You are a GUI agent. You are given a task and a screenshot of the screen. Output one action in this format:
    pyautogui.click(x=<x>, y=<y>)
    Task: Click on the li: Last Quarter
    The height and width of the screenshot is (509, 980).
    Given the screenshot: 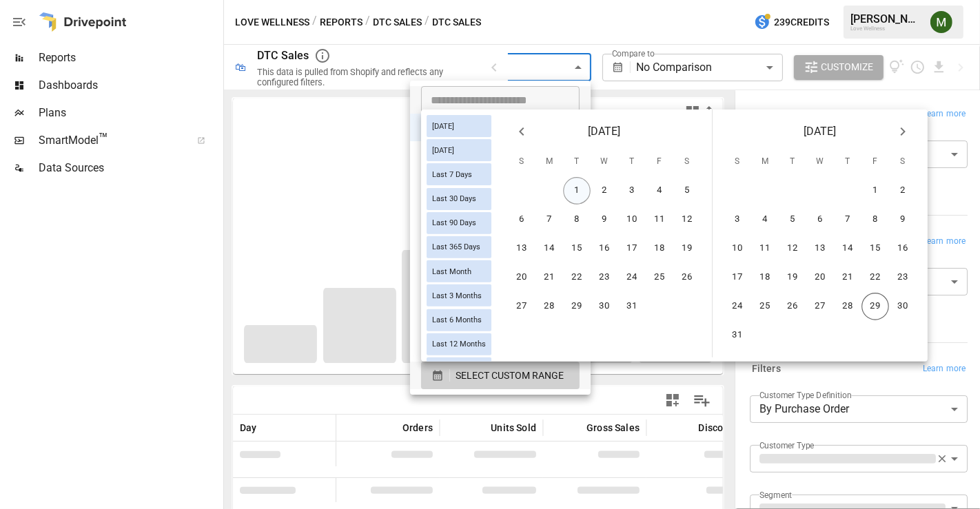 What is the action you would take?
    pyautogui.click(x=501, y=348)
    